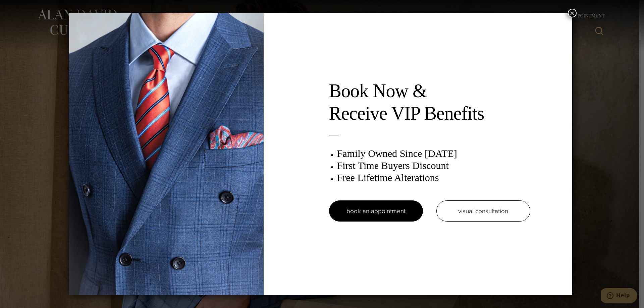 This screenshot has width=644, height=308. Describe the element at coordinates (376, 211) in the screenshot. I see `a: book an appointment` at that location.